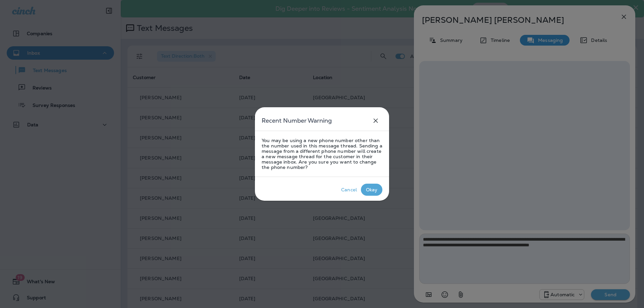 Image resolution: width=644 pixels, height=308 pixels. What do you see at coordinates (375, 121) in the screenshot?
I see `button: close` at bounding box center [375, 121].